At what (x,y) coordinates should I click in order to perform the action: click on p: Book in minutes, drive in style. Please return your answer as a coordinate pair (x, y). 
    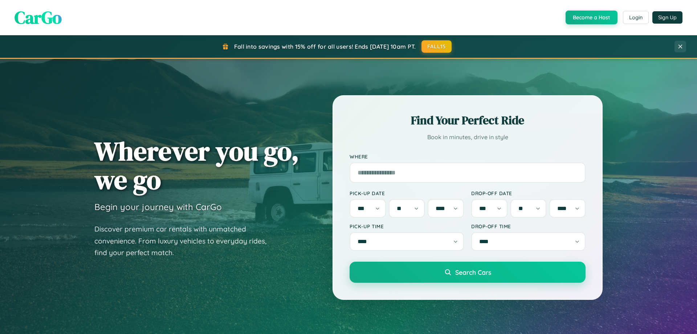
    Looking at the image, I should click on (467, 137).